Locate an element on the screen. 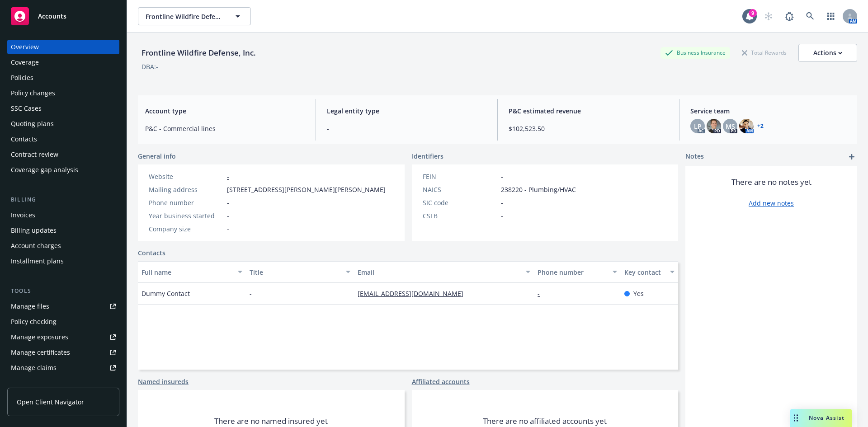  span: Notes is located at coordinates (695, 156).